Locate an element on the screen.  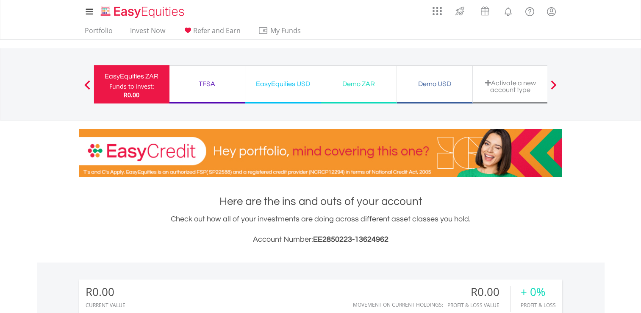
a: FAQ's and Support is located at coordinates (530, 11).